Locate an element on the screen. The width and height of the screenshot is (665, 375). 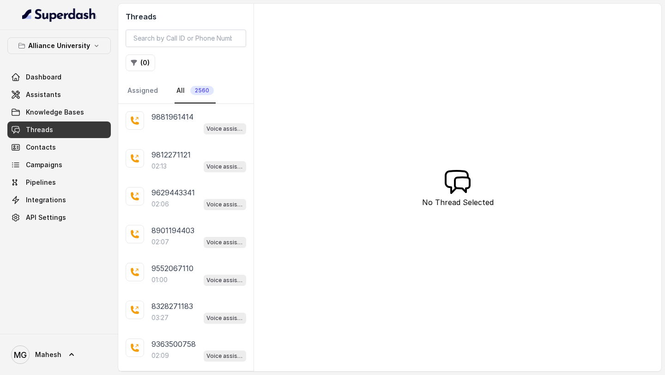
a: Threads is located at coordinates (59, 130).